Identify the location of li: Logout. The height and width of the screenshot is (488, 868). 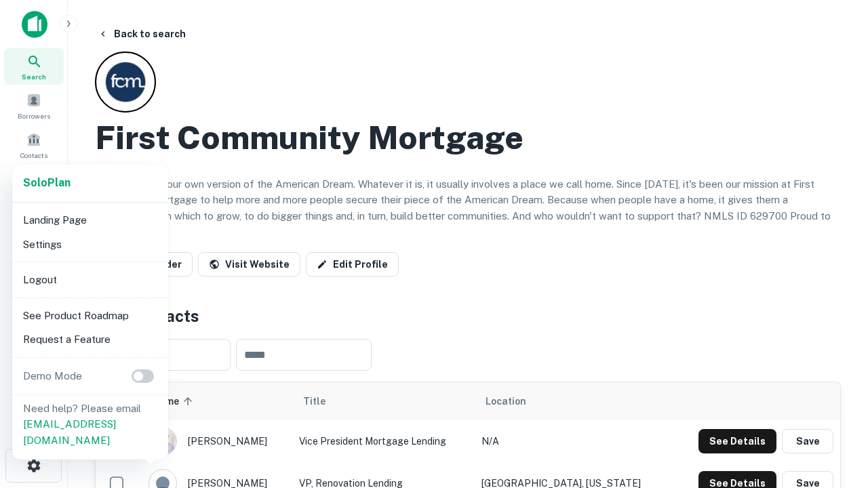
(90, 280).